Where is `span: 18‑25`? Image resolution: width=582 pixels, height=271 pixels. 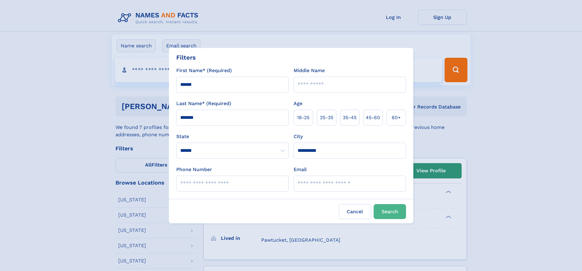
span: 18‑25 is located at coordinates (303, 118).